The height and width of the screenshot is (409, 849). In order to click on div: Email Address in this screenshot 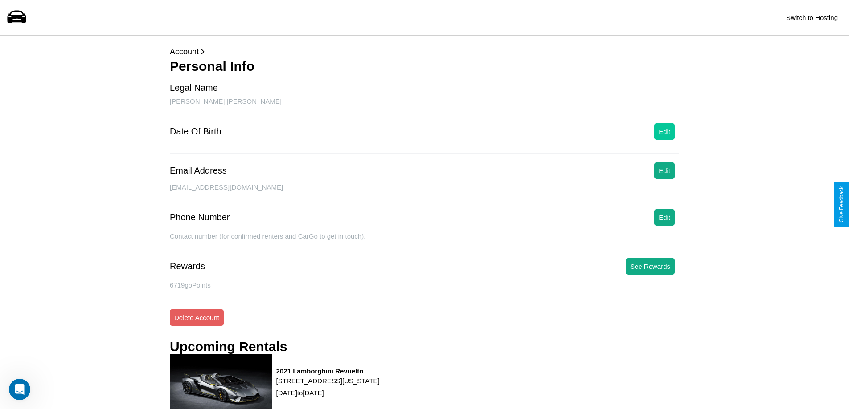, I will do `click(198, 171)`.